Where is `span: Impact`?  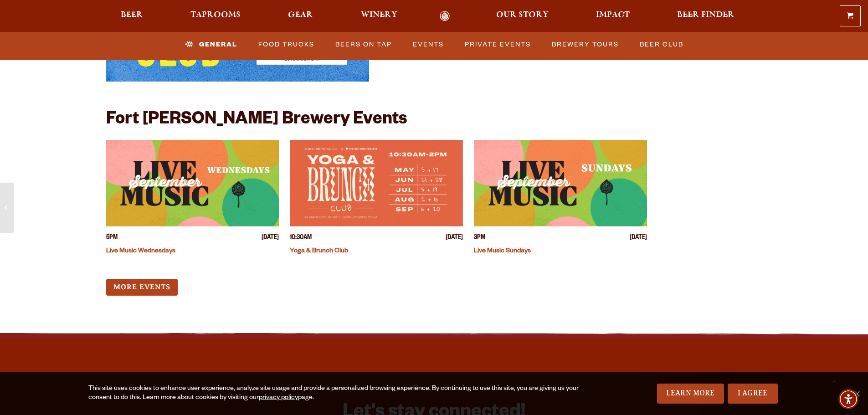
span: Impact is located at coordinates (612, 15).